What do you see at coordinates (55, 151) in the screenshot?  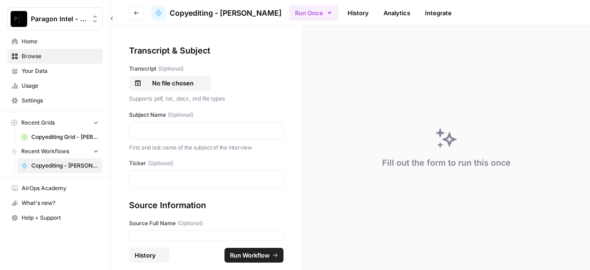 I see `button: Recent Workflows` at bounding box center [55, 151].